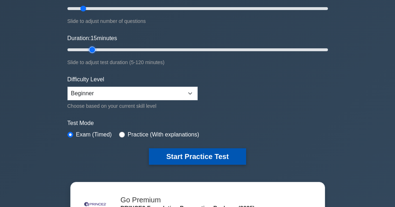 Image resolution: width=395 pixels, height=207 pixels. I want to click on span: 15, so click(94, 38).